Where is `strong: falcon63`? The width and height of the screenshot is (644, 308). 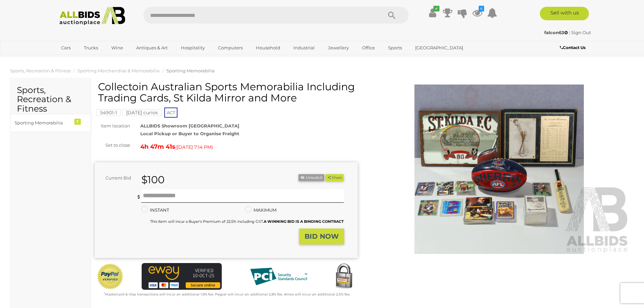
strong: falcon63 is located at coordinates (556, 32).